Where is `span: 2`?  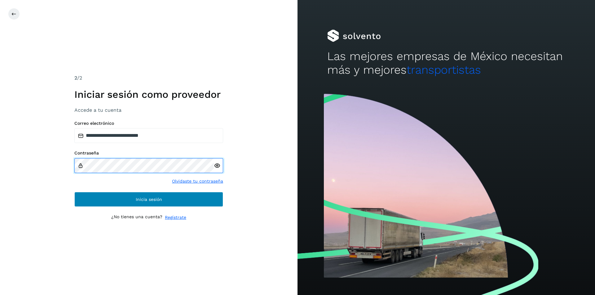 span: 2 is located at coordinates (76, 78).